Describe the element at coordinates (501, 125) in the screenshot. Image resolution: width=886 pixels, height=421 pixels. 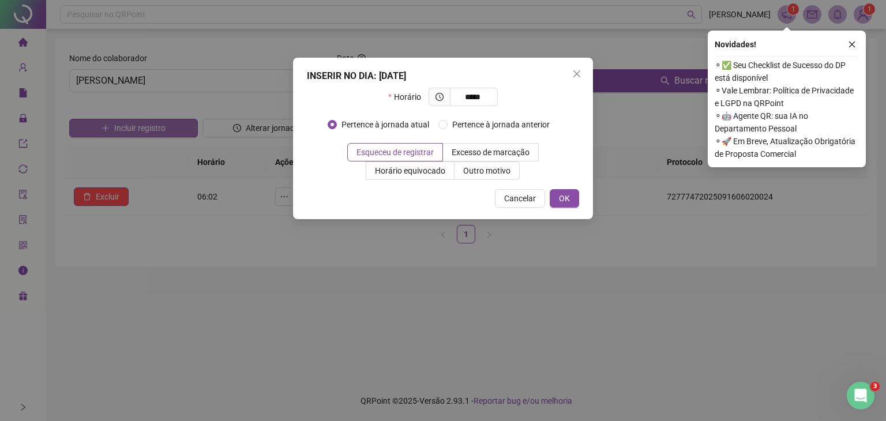
I see `span: Pertence à jornada anterior` at that location.